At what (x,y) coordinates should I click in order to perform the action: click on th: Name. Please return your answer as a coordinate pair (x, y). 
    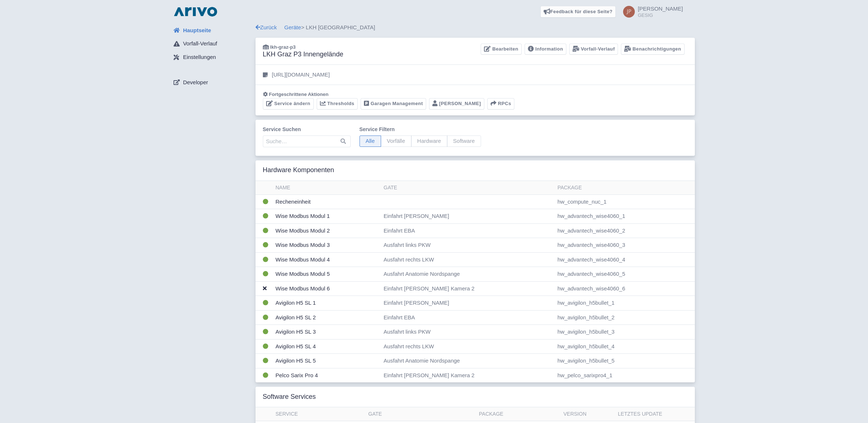
    Looking at the image, I should click on (327, 187).